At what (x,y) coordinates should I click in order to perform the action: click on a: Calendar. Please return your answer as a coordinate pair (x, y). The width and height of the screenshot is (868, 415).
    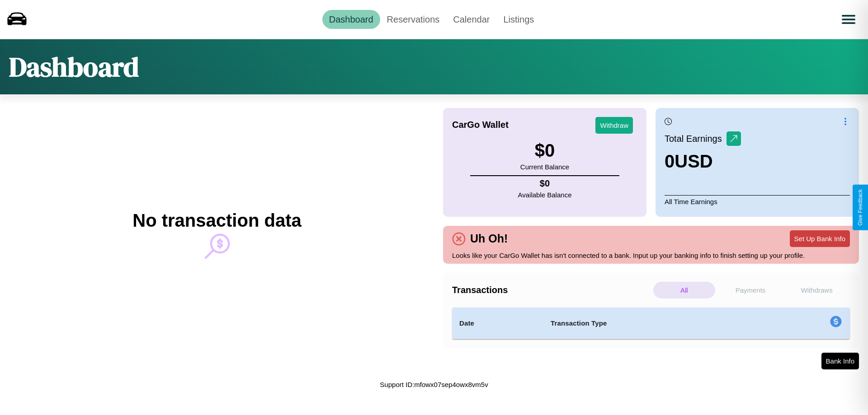
    Looking at the image, I should click on (471, 19).